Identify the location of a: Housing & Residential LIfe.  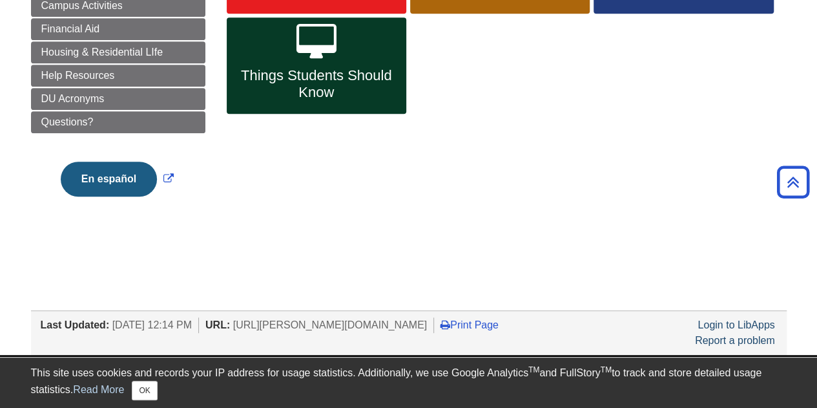
(118, 52).